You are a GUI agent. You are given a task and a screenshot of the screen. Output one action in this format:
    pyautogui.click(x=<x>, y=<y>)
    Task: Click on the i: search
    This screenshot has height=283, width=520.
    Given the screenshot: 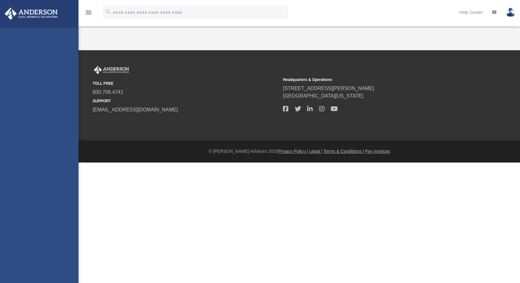 What is the action you would take?
    pyautogui.click(x=108, y=12)
    